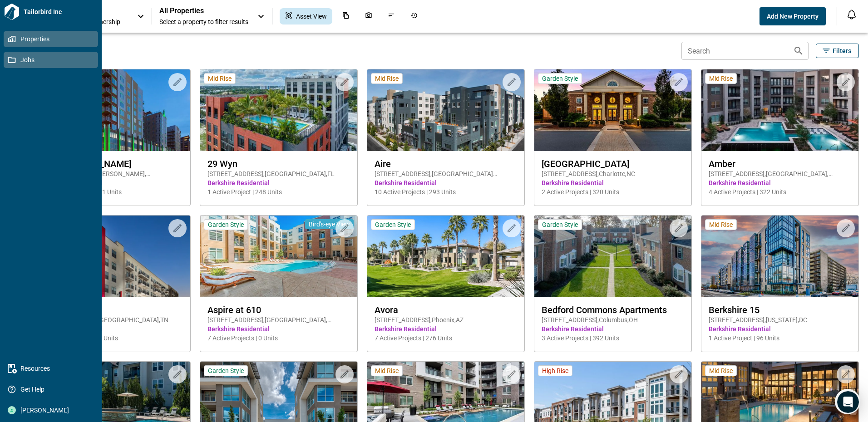 The height and width of the screenshot is (422, 868). I want to click on span: Filters, so click(841, 51).